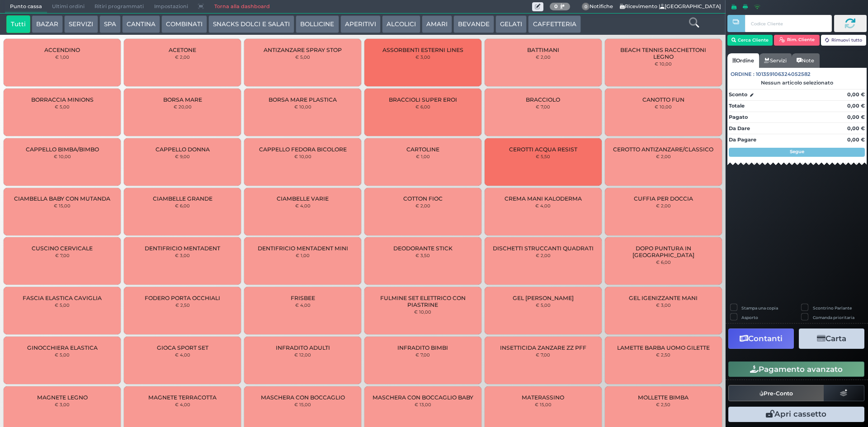 This screenshot has height=427, width=868. Describe the element at coordinates (302, 198) in the screenshot. I see `span: CIAMBELLE VARIE` at that location.